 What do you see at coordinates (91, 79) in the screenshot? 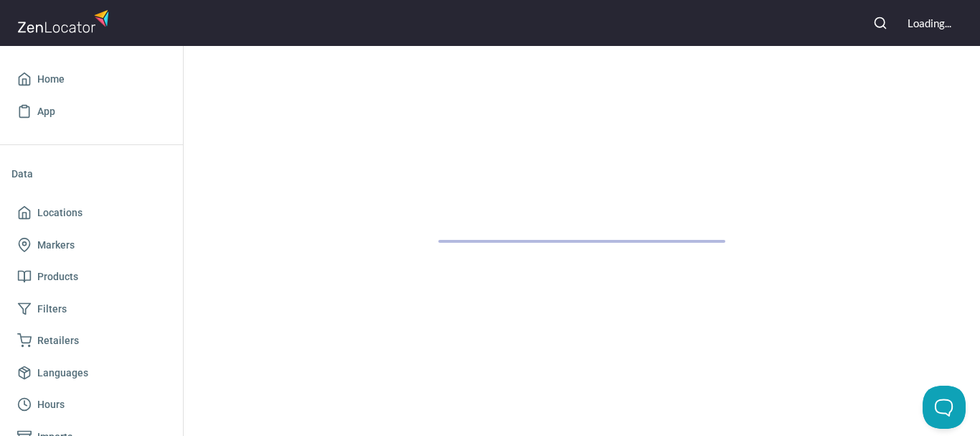
I see `a: Home` at bounding box center [91, 79].